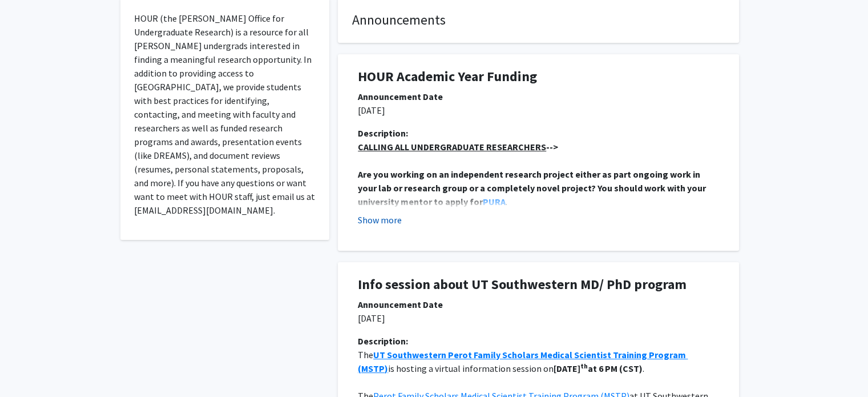 This screenshot has width=868, height=397. Describe the element at coordinates (494, 201) in the screenshot. I see `strong: PURA` at that location.